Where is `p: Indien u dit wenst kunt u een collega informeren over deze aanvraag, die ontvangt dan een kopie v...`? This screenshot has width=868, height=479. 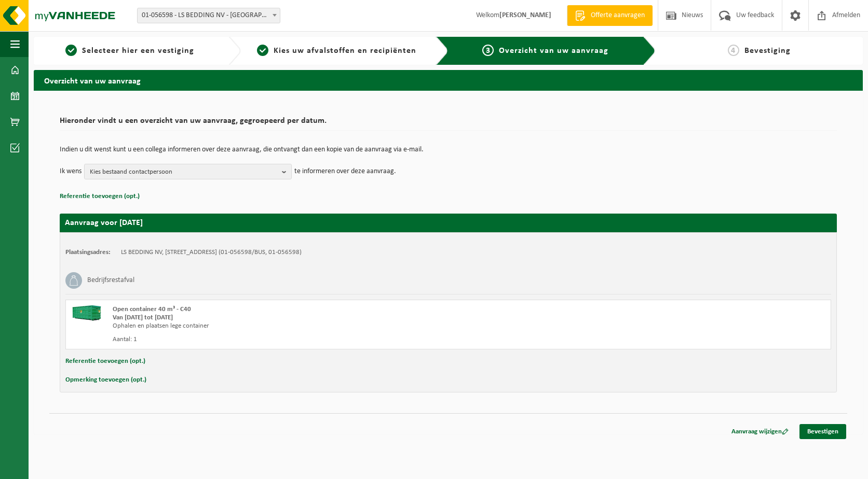 p: Indien u dit wenst kunt u een collega informeren over deze aanvraag, die ontvangt dan een kopie v... is located at coordinates (448, 150).